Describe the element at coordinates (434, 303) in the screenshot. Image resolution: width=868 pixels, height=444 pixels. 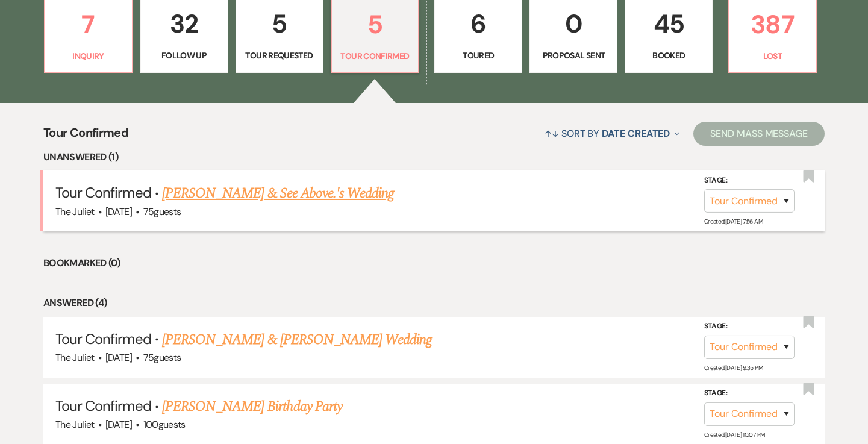
I see `li: Answered (4)` at that location.